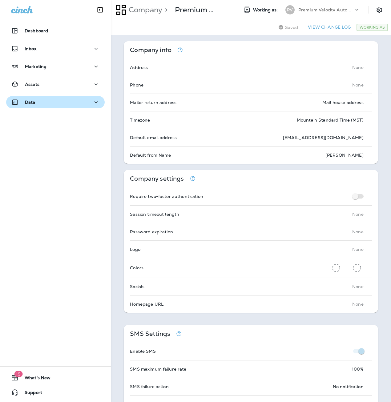 Image resolution: width=391 pixels, height=402 pixels. Describe the element at coordinates (55, 31) in the screenshot. I see `button: Dashboard` at that location.